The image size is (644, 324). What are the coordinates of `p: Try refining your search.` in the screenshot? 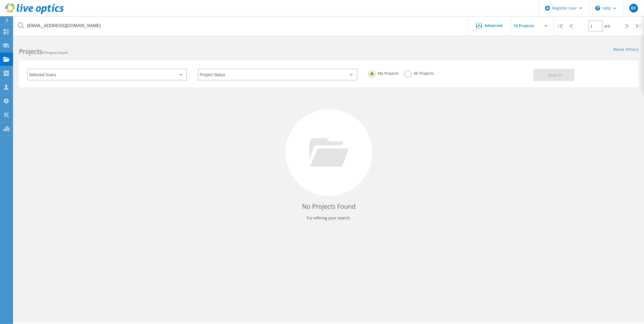 It's located at (329, 218).